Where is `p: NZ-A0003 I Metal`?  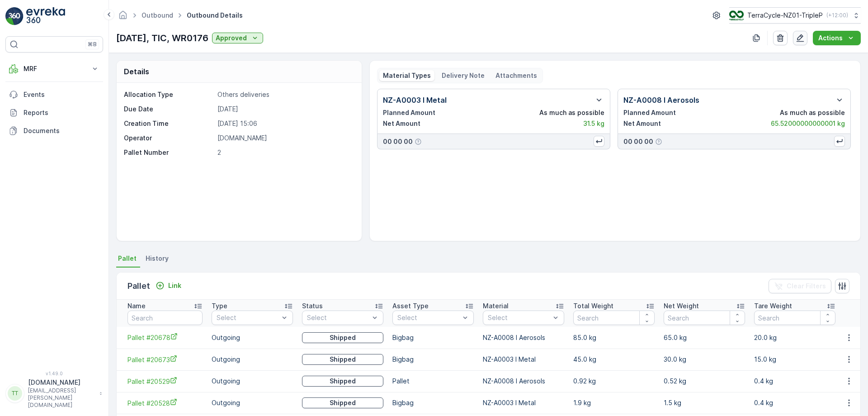 p: NZ-A0003 I Metal is located at coordinates (414, 100).